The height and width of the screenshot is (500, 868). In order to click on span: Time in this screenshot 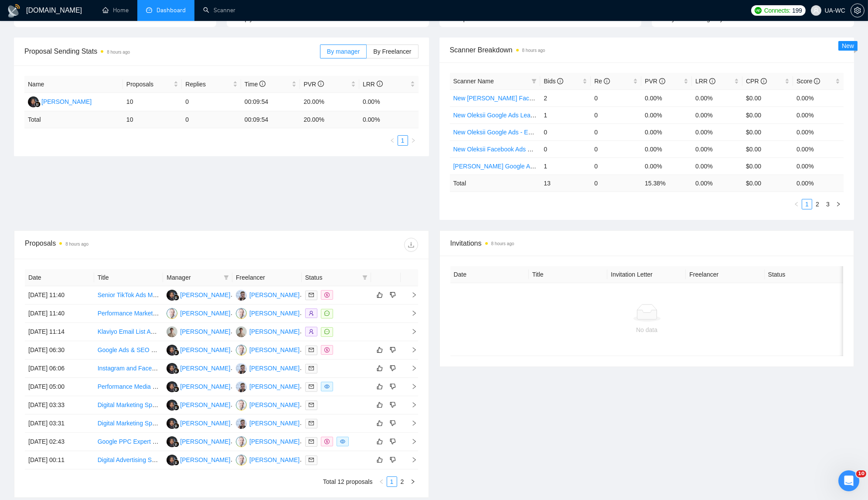, I will do `click(255, 84)`.